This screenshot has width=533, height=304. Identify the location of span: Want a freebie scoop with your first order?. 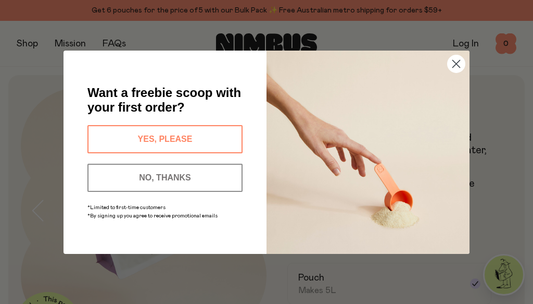
(164, 99).